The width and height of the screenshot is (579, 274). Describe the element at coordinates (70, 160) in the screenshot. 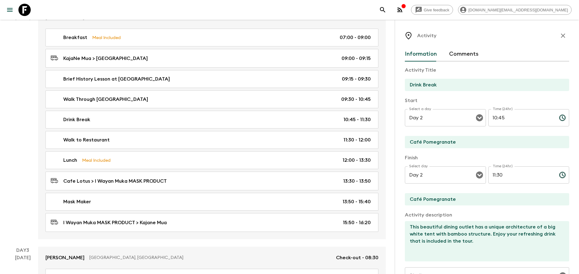

I see `p: Lunch` at that location.